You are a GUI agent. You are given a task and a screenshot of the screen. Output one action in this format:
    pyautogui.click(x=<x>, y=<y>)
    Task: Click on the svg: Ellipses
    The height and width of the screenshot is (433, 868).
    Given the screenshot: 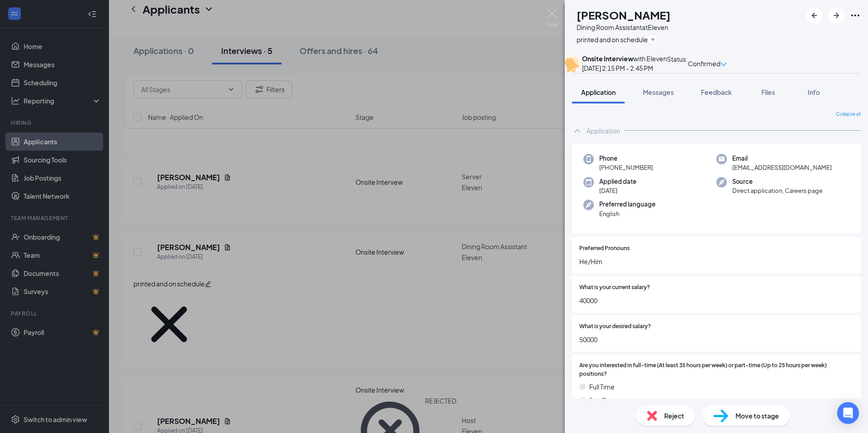 What is the action you would take?
    pyautogui.click(x=855, y=15)
    